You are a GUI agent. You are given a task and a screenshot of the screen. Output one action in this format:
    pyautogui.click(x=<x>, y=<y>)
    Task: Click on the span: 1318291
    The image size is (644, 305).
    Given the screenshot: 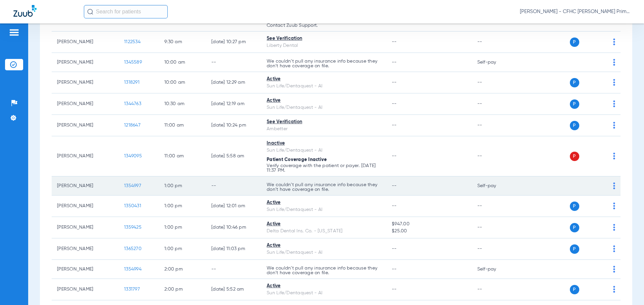 What is the action you would take?
    pyautogui.click(x=132, y=82)
    